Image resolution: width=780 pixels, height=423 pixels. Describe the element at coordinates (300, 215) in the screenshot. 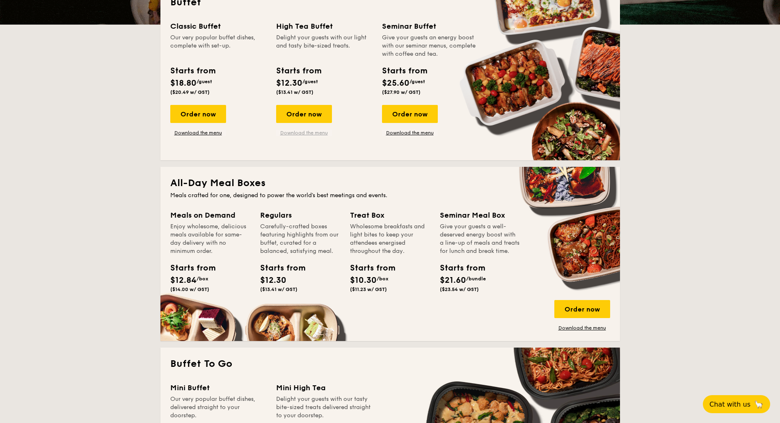

I see `div: Regulars` at that location.